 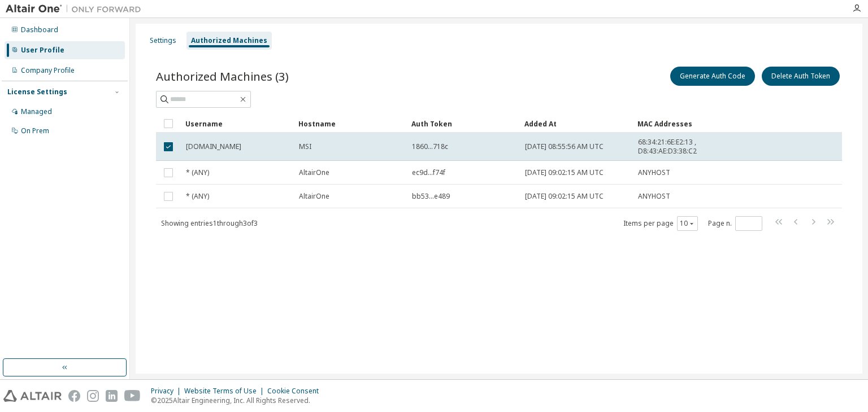 I want to click on button: Generate Auth Code, so click(x=713, y=76).